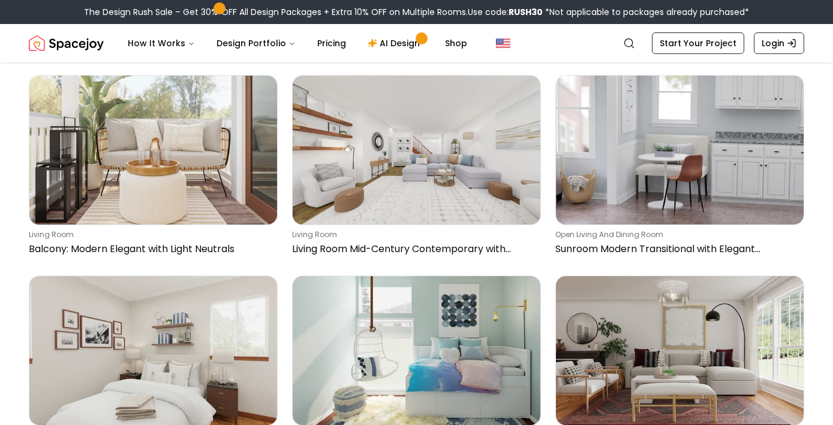  Describe the element at coordinates (416, 43) in the screenshot. I see `nav: Global` at that location.